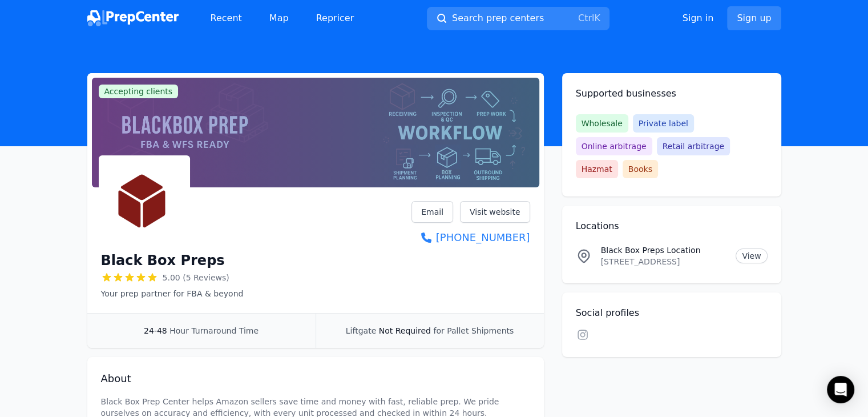  Describe the element at coordinates (138, 91) in the screenshot. I see `span: Accepting clients` at that location.